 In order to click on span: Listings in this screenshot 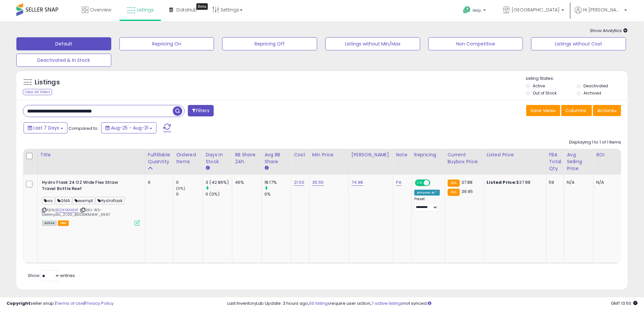, I will do `click(145, 10)`.